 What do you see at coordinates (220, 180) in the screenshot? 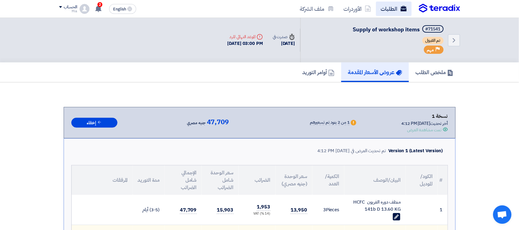
I see `th: سعر الوحدة شامل الضرائب` at bounding box center [220, 180].